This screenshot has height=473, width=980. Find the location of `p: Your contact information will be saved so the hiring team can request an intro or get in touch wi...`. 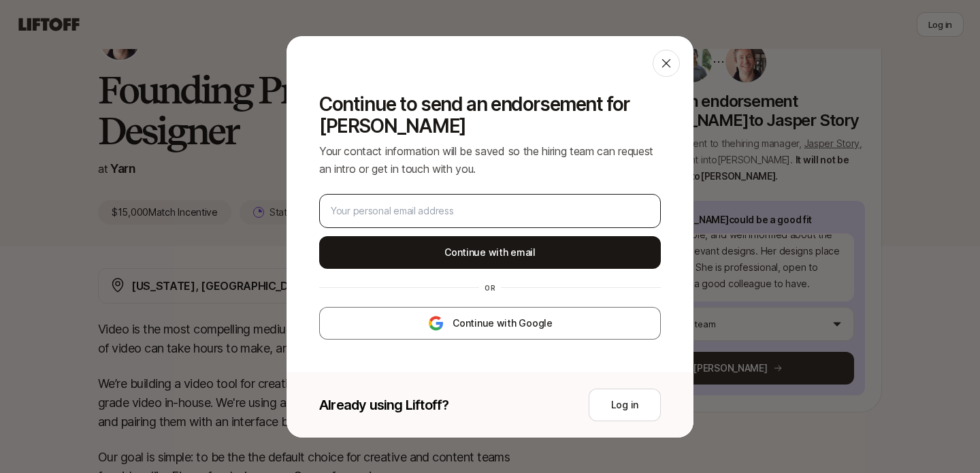

p: Your contact information will be saved so the hiring team can request an intro or get in touch wi... is located at coordinates (490, 160).